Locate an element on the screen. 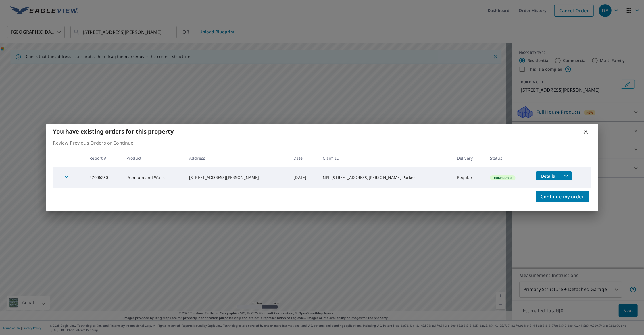 This screenshot has width=644, height=335. span: Completed is located at coordinates (502, 178).